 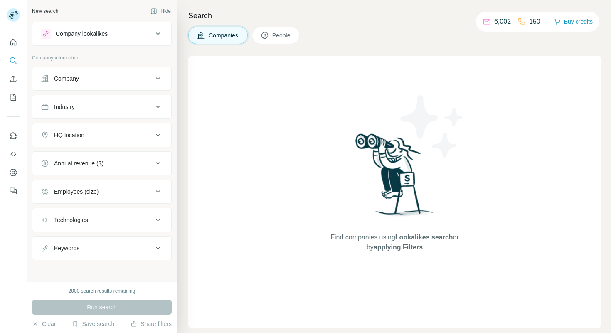 What do you see at coordinates (398, 247) in the screenshot?
I see `span: applying Filters` at bounding box center [398, 247].